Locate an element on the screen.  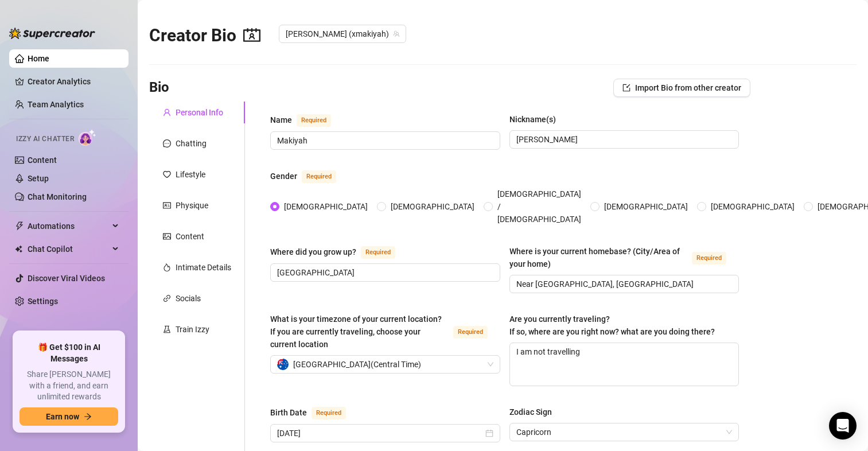
label: Zodiac Sign is located at coordinates (535, 412).